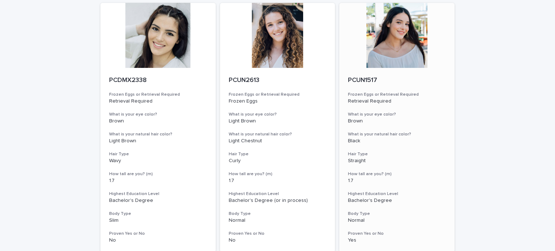 The height and width of the screenshot is (251, 555). Describe the element at coordinates (397, 240) in the screenshot. I see `p: Yes` at that location.